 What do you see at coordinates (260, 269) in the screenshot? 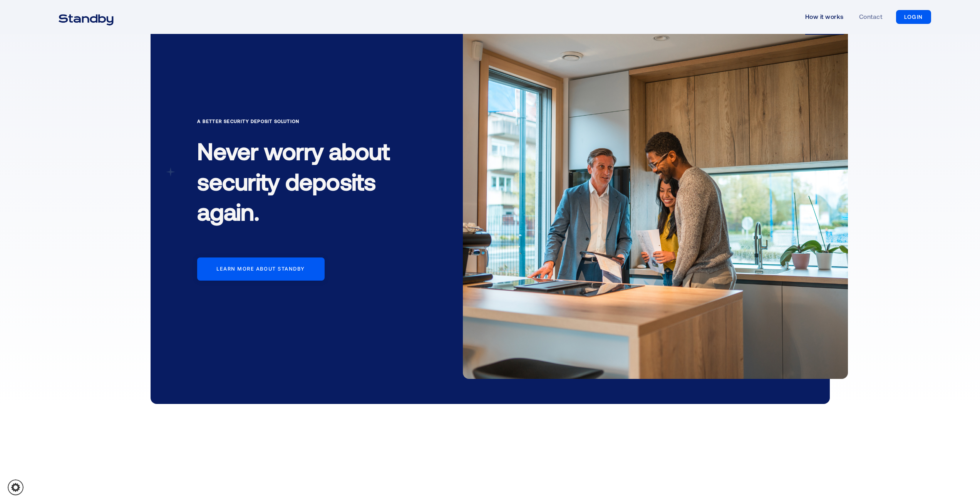
I see `div: Learn more about standby` at bounding box center [260, 269].